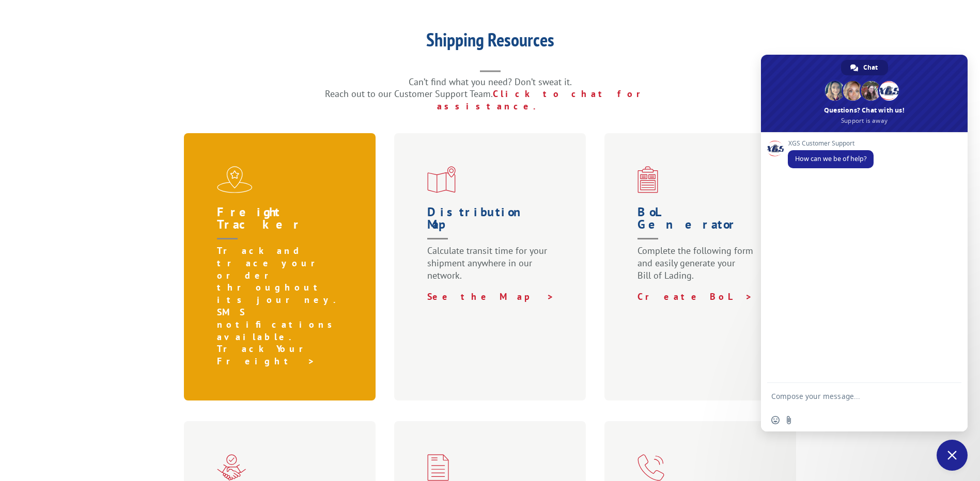 The height and width of the screenshot is (481, 980). I want to click on p: Calculate transit time for your shipment anywhere in our network., so click(492, 267).